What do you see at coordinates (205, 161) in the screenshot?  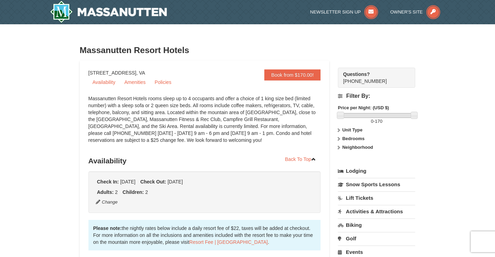 I see `h3: Availability` at bounding box center [205, 161].